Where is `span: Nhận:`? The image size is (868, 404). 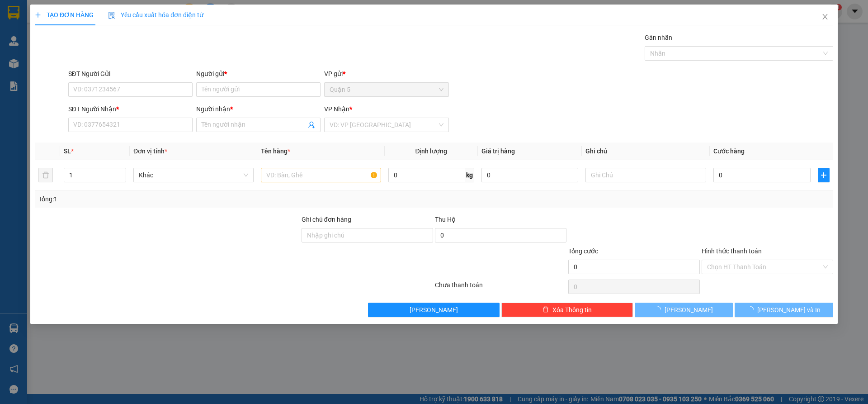 span: Nhận: is located at coordinates (70, 13).